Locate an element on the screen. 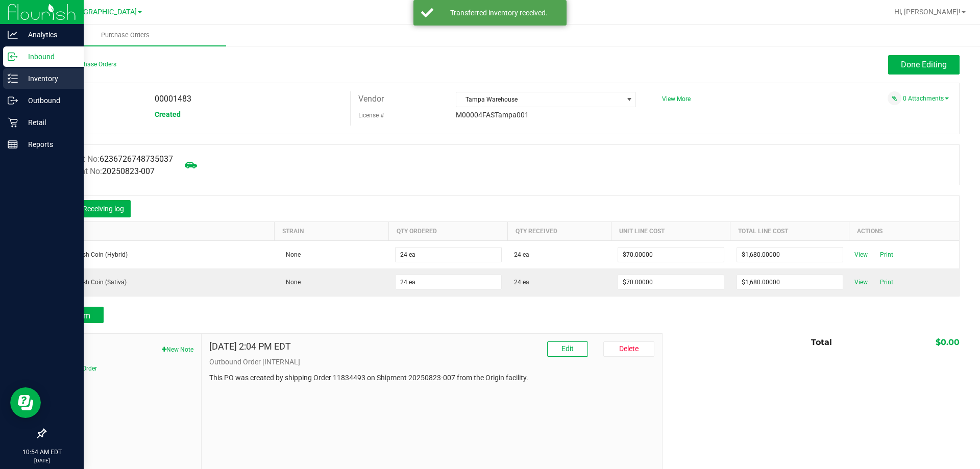 The width and height of the screenshot is (980, 469). th: Qty Received is located at coordinates (559, 231).